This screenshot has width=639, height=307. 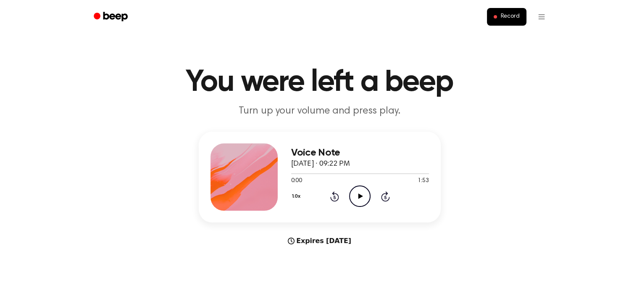 I want to click on p: Turn up your volume and press play., so click(x=320, y=111).